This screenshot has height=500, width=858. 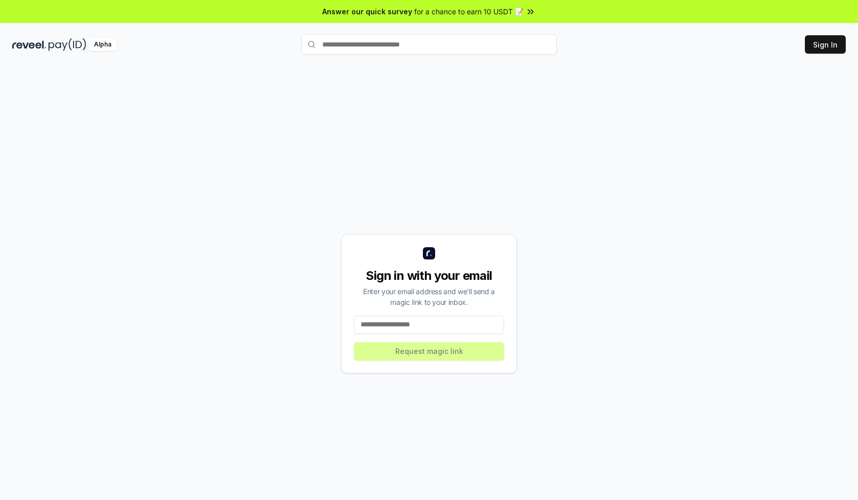 I want to click on img: logo_small, so click(x=429, y=253).